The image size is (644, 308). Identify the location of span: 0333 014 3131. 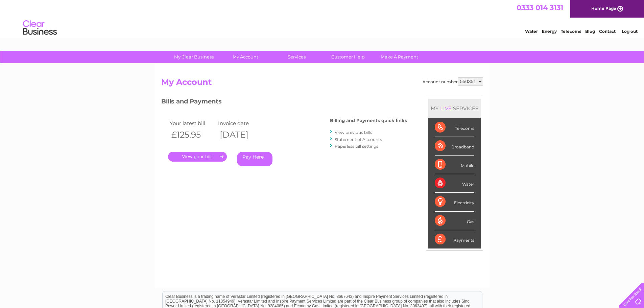
(540, 7).